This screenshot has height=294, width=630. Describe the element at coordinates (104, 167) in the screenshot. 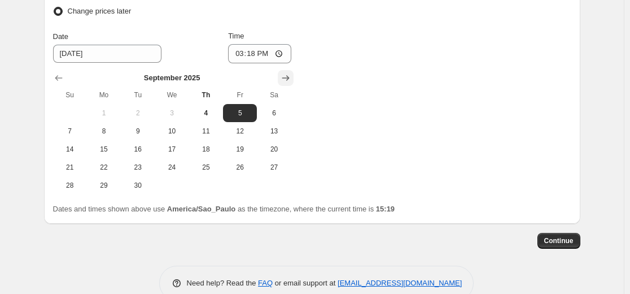

I see `span: 22` at that location.